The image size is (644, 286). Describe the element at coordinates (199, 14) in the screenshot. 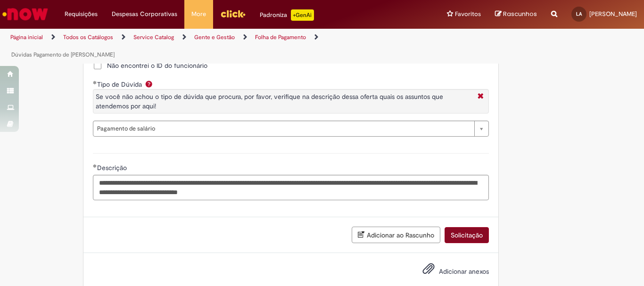

I see `span: More` at that location.